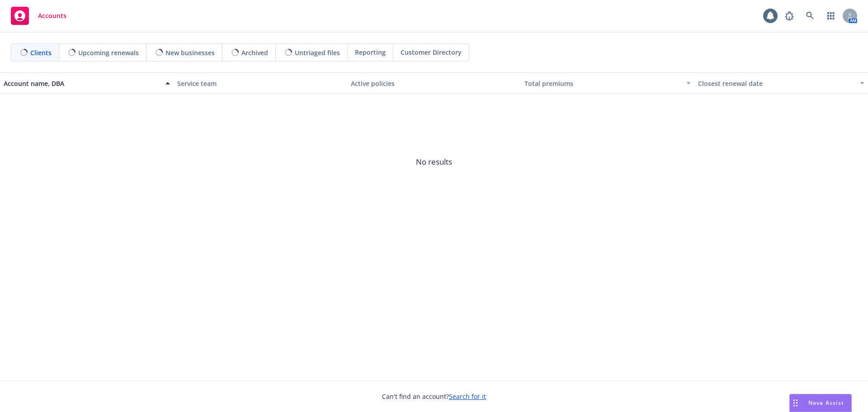  What do you see at coordinates (781, 83) in the screenshot?
I see `button: Closest renewal date` at bounding box center [781, 83].